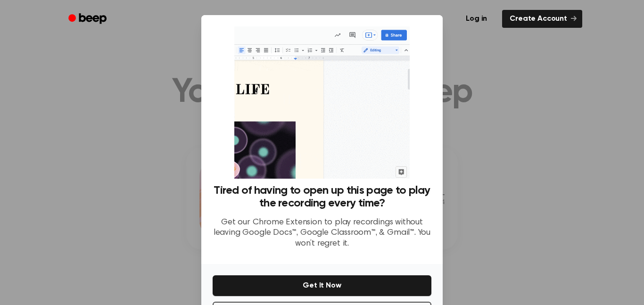  I want to click on img: Beep extension in action, so click(322, 102).